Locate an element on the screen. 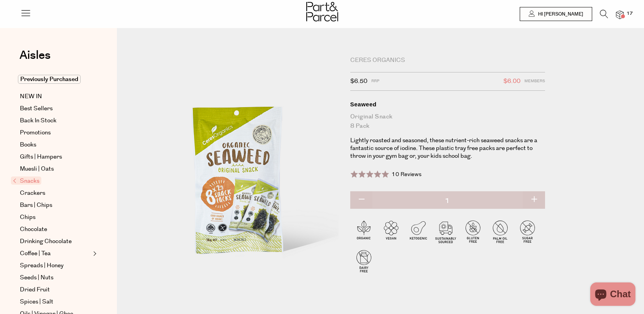  a: NEW IN is located at coordinates (55, 96).